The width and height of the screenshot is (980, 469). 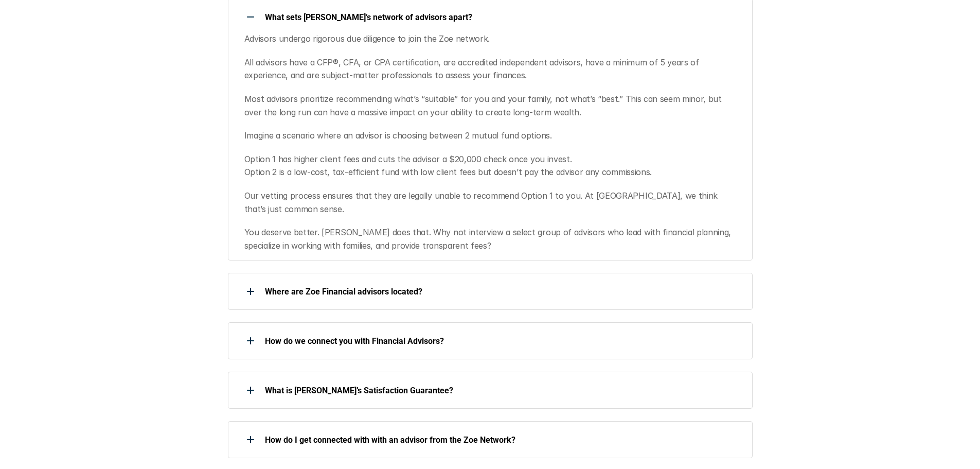 What do you see at coordinates (493, 202) in the screenshot?
I see `p: Our vetting process ensures that they are legally unable to recommend Option 1 to you. At [GEOGRA...` at bounding box center [493, 202].